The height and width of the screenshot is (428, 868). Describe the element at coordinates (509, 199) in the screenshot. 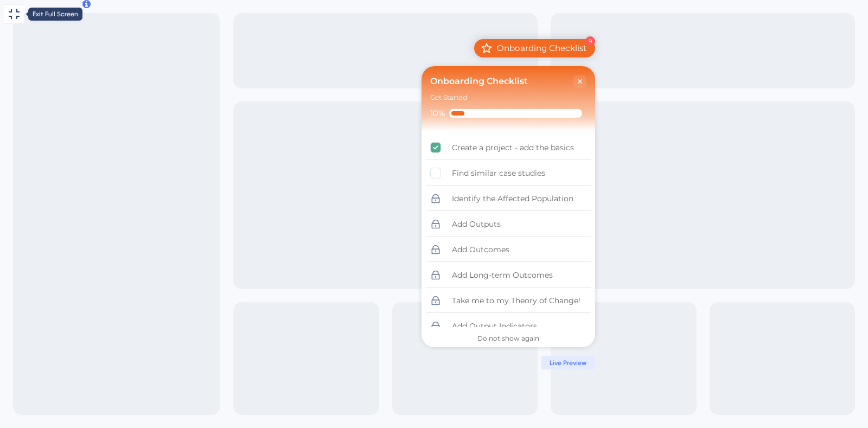

I see `div: Identify the Affected Population is locked. Complete items in order` at that location.